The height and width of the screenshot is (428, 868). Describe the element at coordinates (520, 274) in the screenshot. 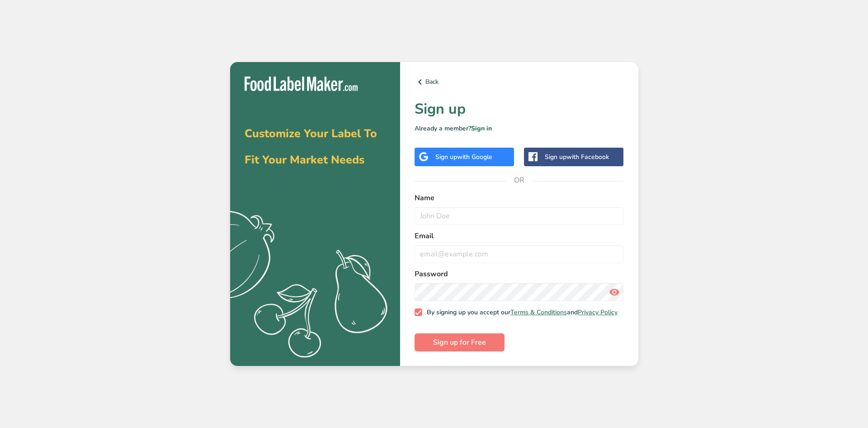

I see `label: Password` at that location.